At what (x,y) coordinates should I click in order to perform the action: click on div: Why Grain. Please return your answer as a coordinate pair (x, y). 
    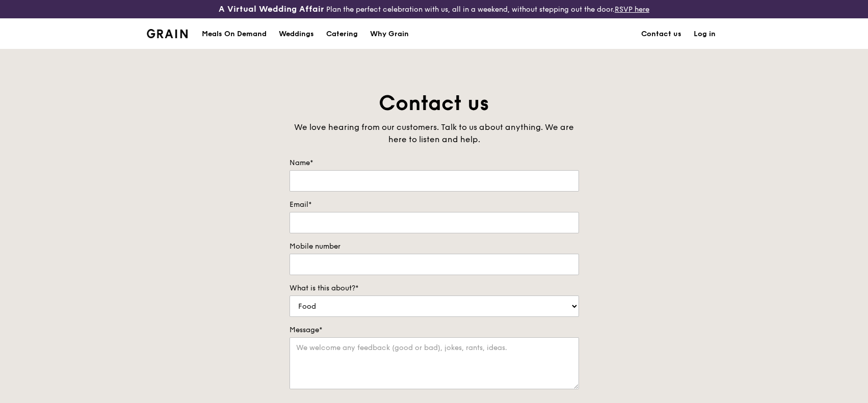
    Looking at the image, I should click on (389, 34).